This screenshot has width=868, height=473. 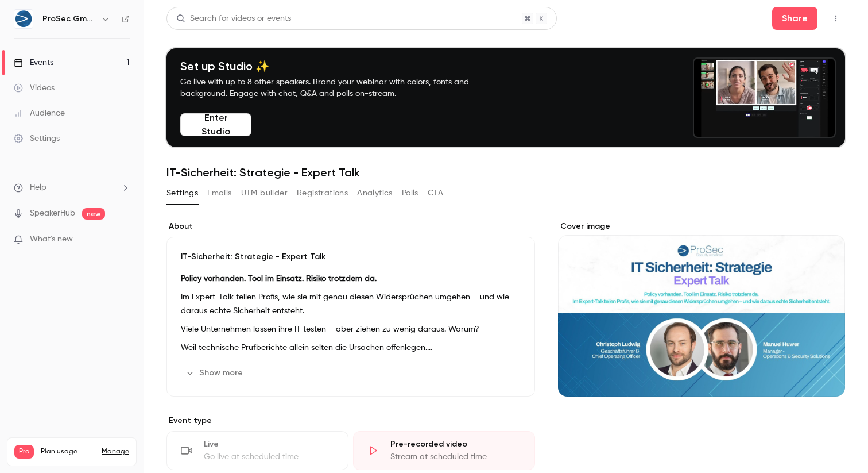 What do you see at coordinates (93, 214) in the screenshot?
I see `span: new` at bounding box center [93, 214].